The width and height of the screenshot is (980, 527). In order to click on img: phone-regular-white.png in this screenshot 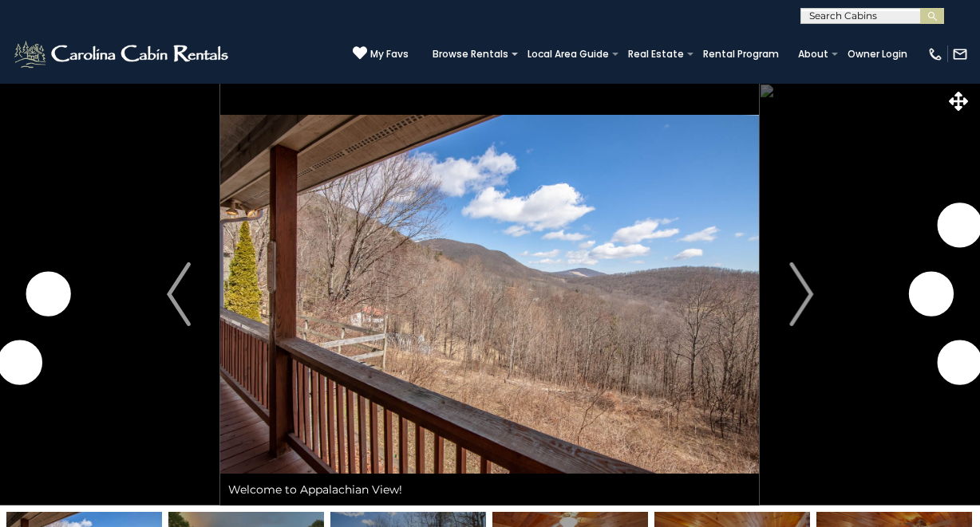, I will do `click(935, 55)`.